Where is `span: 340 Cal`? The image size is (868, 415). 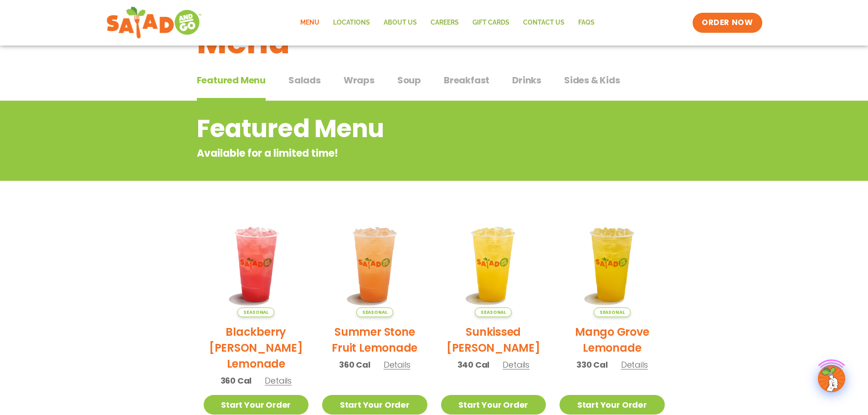 span: 340 Cal is located at coordinates (473, 365).